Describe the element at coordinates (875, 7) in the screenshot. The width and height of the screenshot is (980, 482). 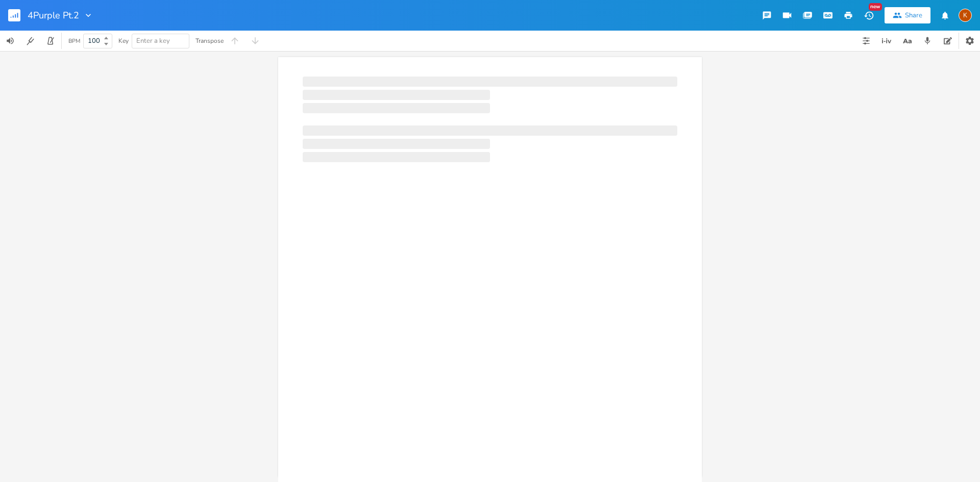
I see `div: New` at that location.